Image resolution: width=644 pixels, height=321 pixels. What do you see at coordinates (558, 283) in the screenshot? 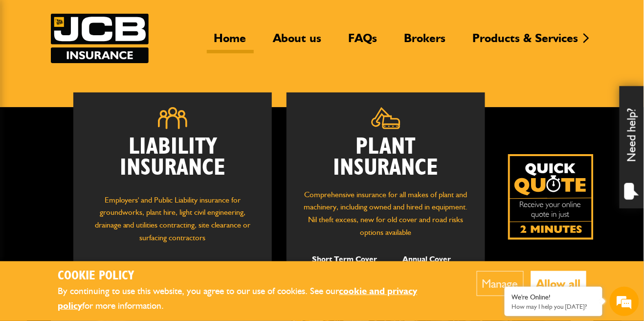
I see `button: Allow all` at bounding box center [558, 283].